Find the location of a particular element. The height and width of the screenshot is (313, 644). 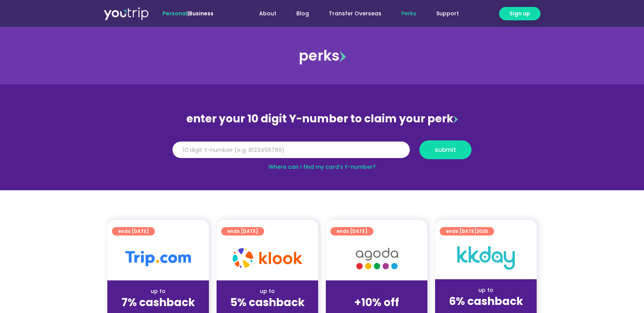

a: Business is located at coordinates (201, 13).